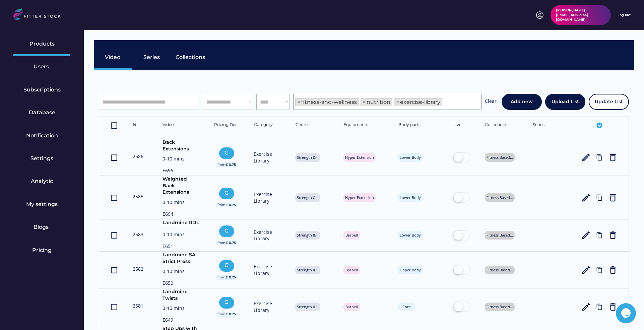 The width and height of the screenshot is (644, 330). I want to click on button: edit, so click(586, 157).